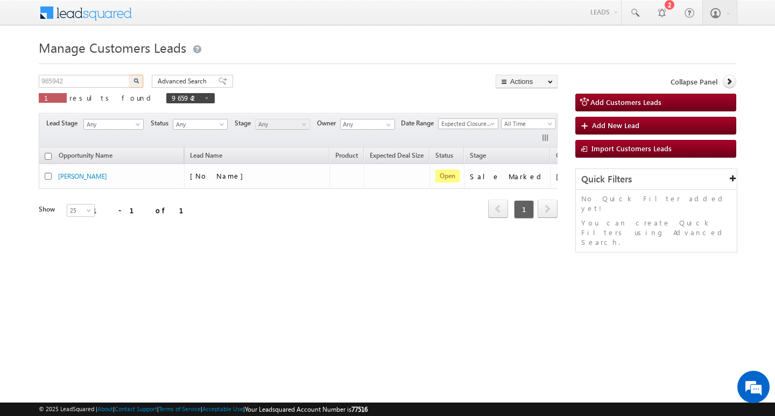  I want to click on span: Import Customers Leads, so click(631, 148).